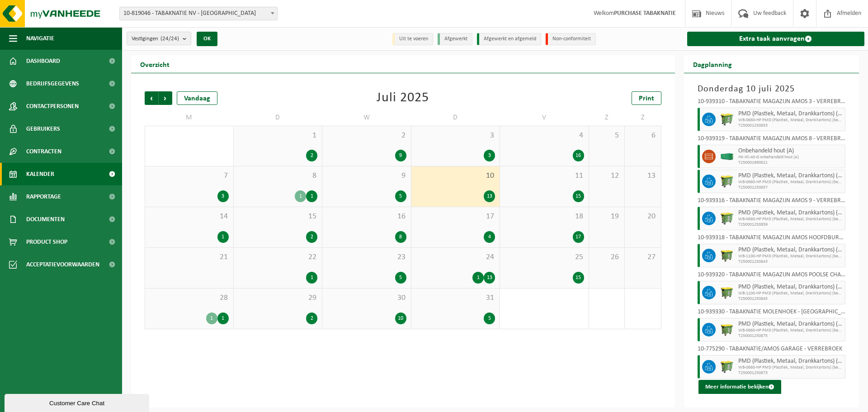  Describe the element at coordinates (791, 163) in the screenshot. I see `span: T250001990621` at that location.